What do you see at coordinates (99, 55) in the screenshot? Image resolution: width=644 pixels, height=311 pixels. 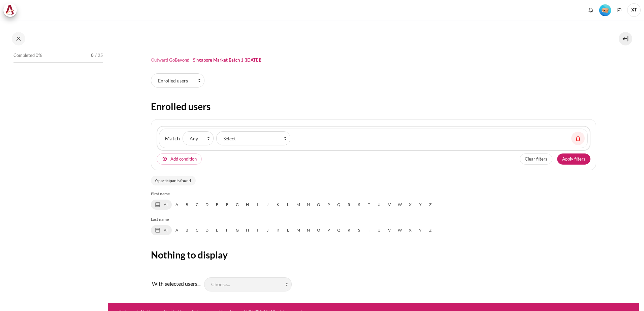 I see `span: / 25` at bounding box center [99, 55].